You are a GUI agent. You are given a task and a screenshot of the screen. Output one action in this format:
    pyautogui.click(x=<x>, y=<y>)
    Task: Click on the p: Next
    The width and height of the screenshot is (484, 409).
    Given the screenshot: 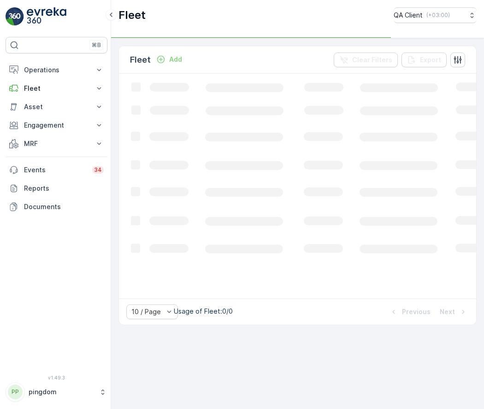 What is the action you would take?
    pyautogui.click(x=447, y=312)
    